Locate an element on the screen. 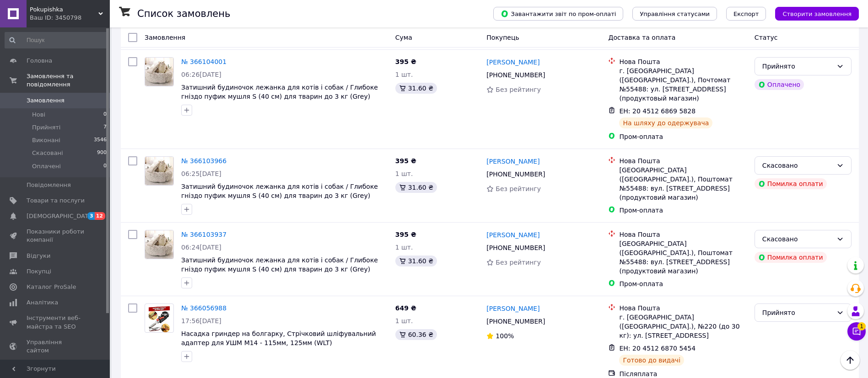 The image size is (868, 378). span: Виконані is located at coordinates (46, 141).